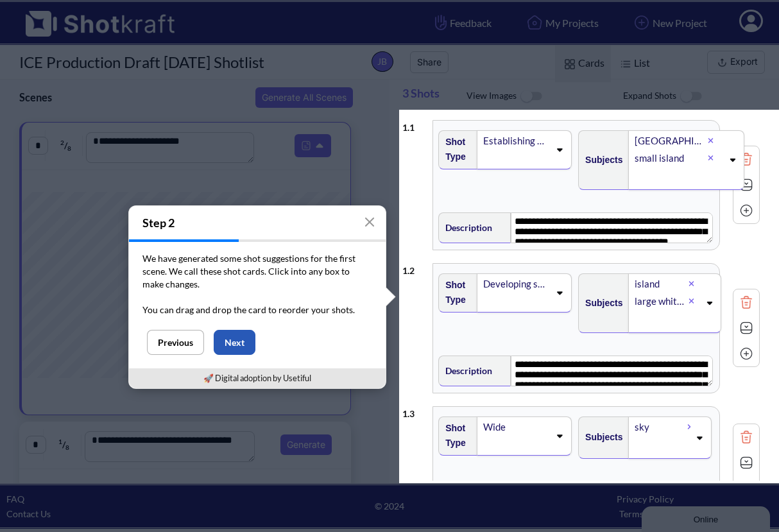 The image size is (779, 532). I want to click on div: island, so click(661, 283).